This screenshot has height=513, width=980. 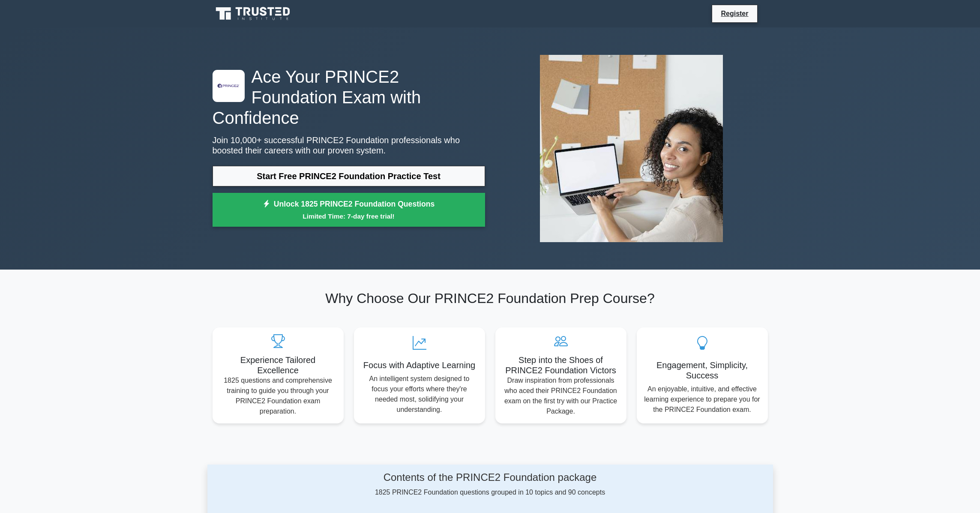 I want to click on h5: Focus with Adaptive Learning, so click(x=419, y=365).